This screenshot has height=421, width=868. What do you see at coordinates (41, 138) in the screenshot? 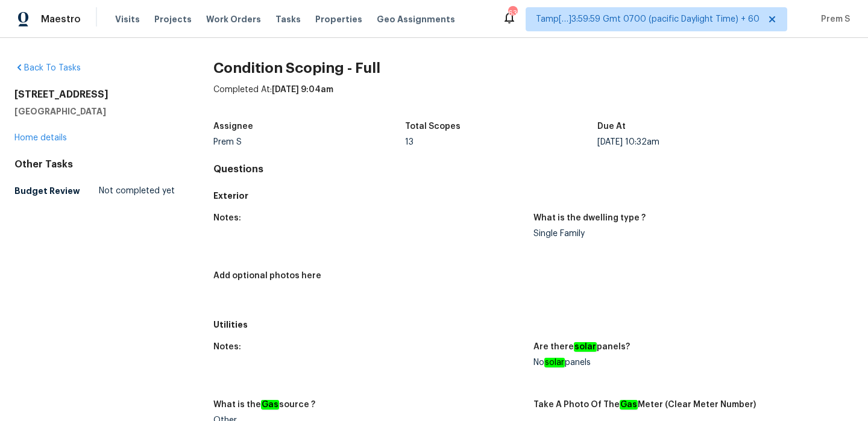
I see `a: Home details` at bounding box center [41, 138].